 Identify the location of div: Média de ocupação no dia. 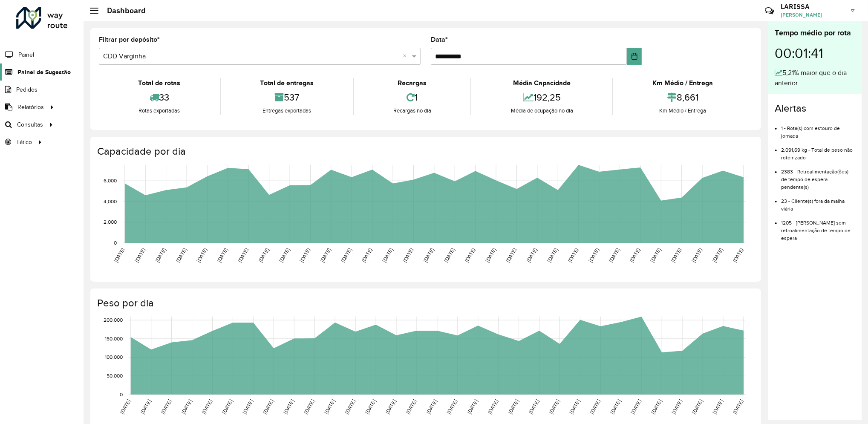
(542, 111).